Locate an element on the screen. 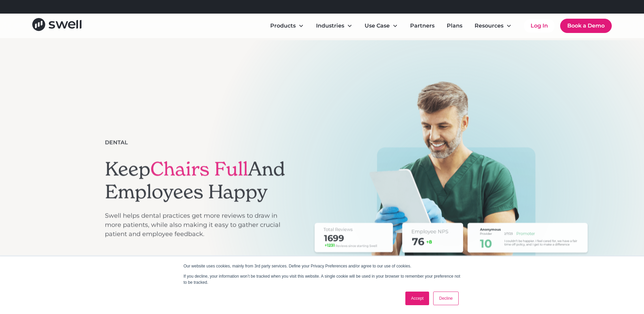 The width and height of the screenshot is (644, 314). a: home is located at coordinates (57, 25).